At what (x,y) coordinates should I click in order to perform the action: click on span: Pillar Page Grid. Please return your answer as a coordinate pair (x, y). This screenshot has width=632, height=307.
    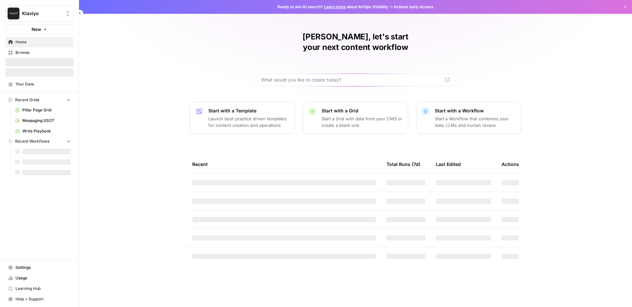
    Looking at the image, I should click on (46, 110).